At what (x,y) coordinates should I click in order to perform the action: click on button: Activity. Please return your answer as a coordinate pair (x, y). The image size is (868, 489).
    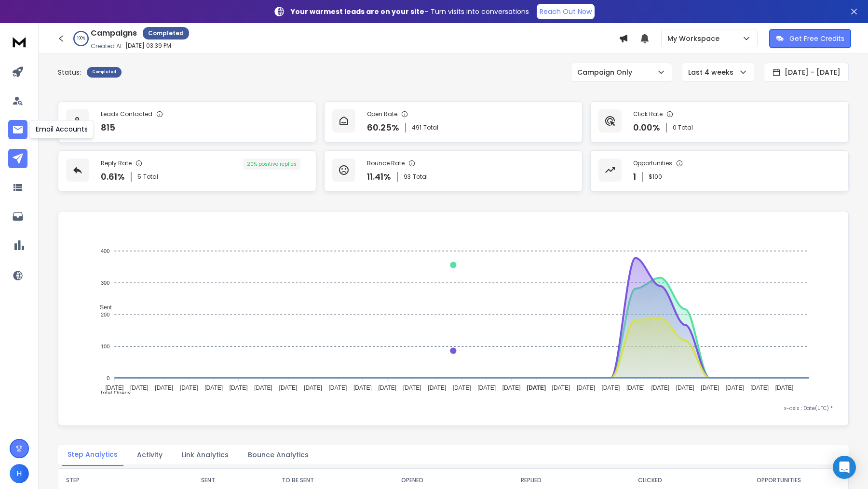
    Looking at the image, I should click on (149, 455).